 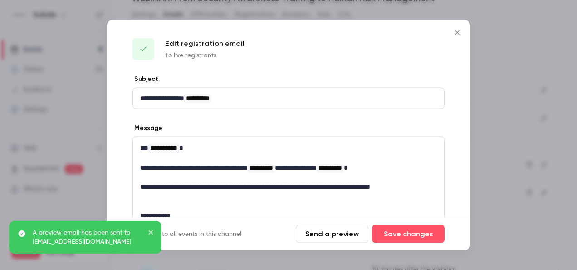 I want to click on label: Subject, so click(x=145, y=79).